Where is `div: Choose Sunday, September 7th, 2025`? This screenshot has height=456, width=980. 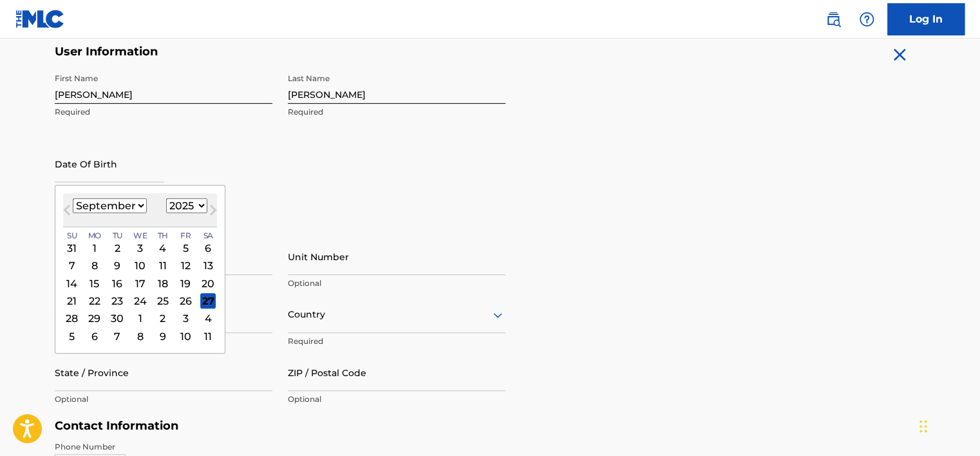
div: Choose Sunday, September 7th, 2025 is located at coordinates (72, 266).